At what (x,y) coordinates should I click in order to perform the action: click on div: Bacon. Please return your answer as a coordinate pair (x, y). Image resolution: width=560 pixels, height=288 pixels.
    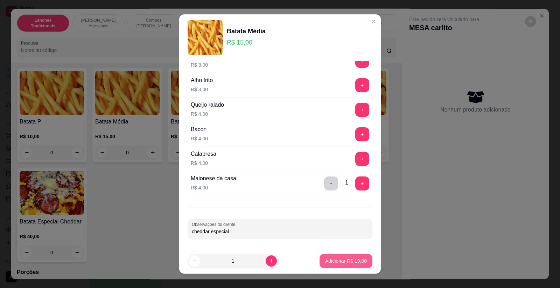
    Looking at the image, I should click on (199, 129).